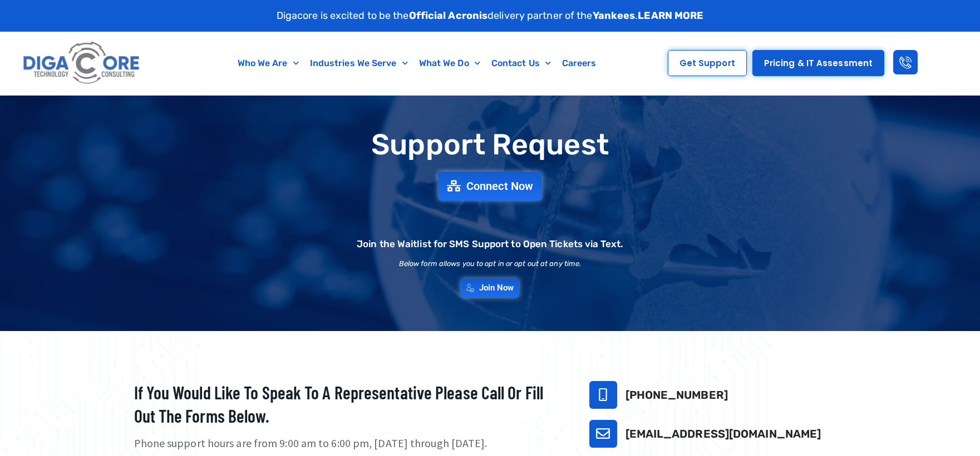 The image size is (980, 456). What do you see at coordinates (497, 288) in the screenshot?
I see `span: Join Now` at bounding box center [497, 288].